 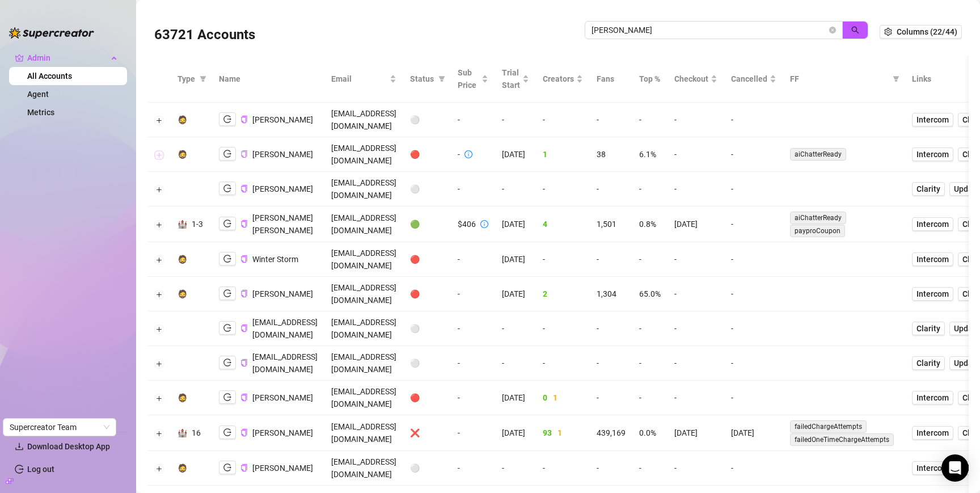 What do you see at coordinates (611, 433) in the screenshot?
I see `span: 439,169` at bounding box center [611, 433].